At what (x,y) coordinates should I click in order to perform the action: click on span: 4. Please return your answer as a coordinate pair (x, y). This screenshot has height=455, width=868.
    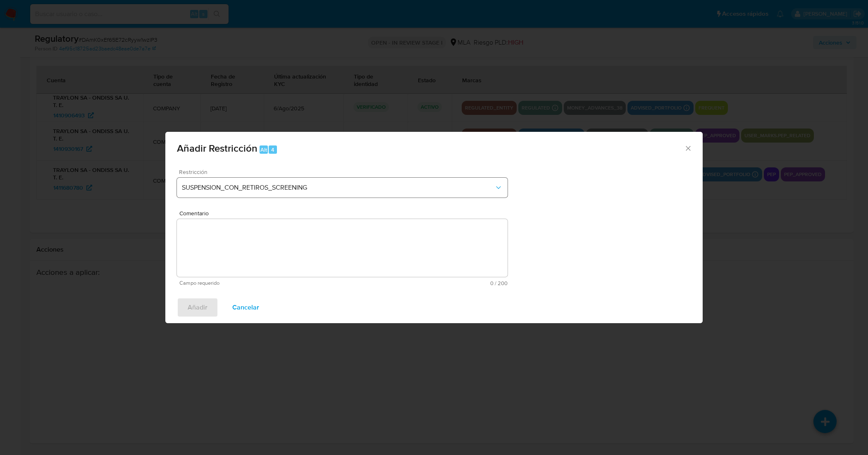
    Looking at the image, I should click on (273, 149).